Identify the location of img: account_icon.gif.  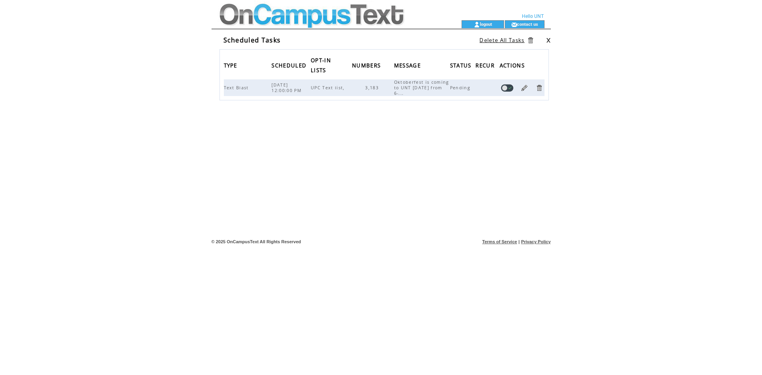
(477, 25).